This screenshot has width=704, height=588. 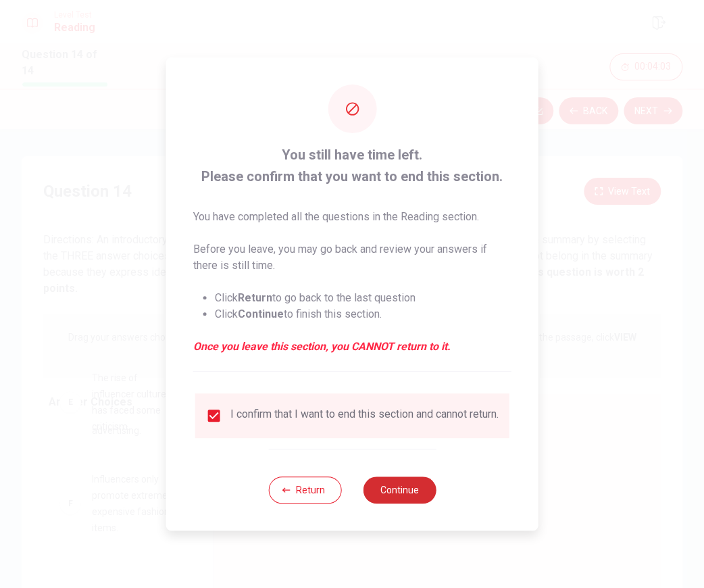 I want to click on p: Before you leave, you may go back and review your answers if there is still time., so click(x=352, y=258).